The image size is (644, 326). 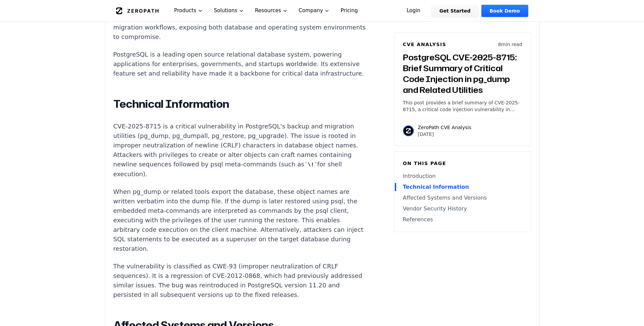 What do you see at coordinates (408, 131) in the screenshot?
I see `img: ZeroPath CVE Analysis` at bounding box center [408, 131].